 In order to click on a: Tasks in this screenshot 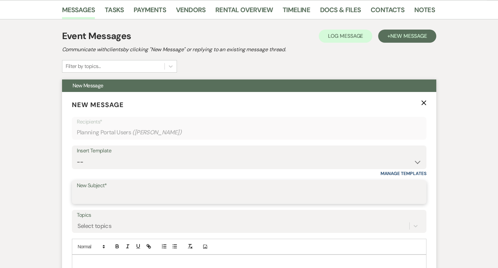, I will do `click(114, 12)`.